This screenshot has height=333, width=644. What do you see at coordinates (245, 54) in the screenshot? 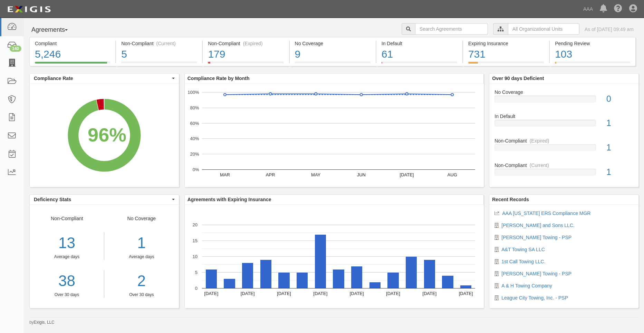
I see `div: 179` at bounding box center [245, 54].